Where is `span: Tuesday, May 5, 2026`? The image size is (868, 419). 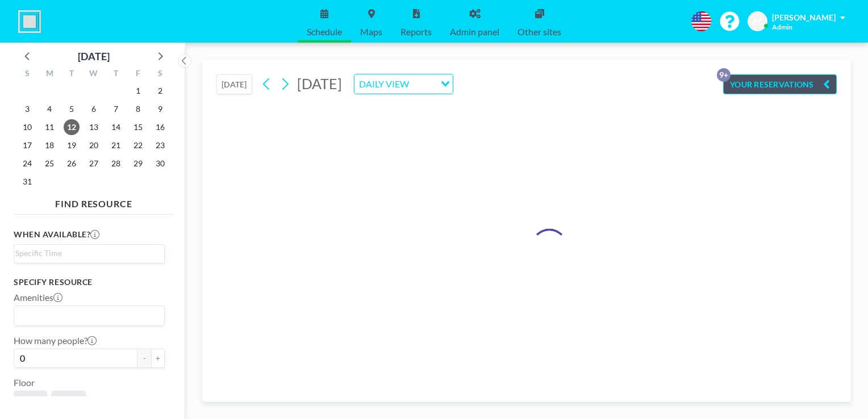
span: Tuesday, May 5, 2026 is located at coordinates (71, 109).